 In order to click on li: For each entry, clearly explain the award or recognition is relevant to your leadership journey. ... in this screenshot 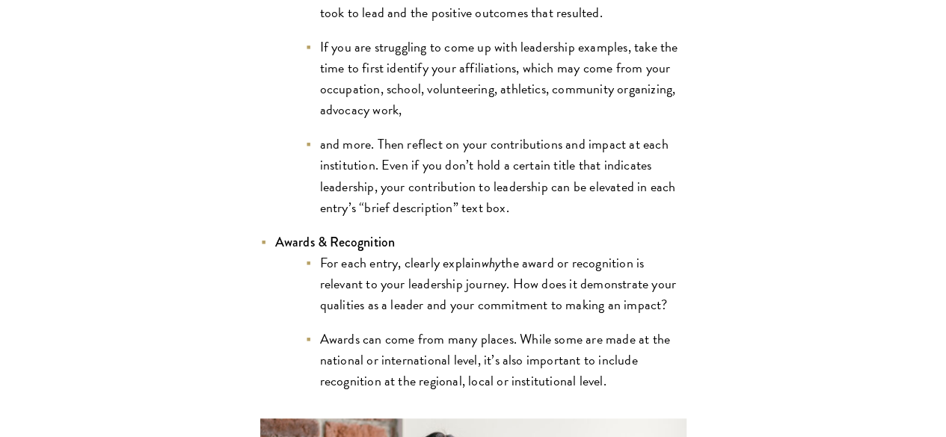, I will do `click(496, 284)`.